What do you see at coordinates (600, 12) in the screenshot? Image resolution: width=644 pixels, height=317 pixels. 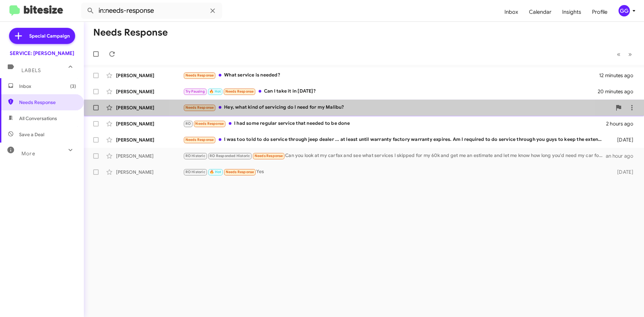 I see `span: Profile` at bounding box center [600, 12].